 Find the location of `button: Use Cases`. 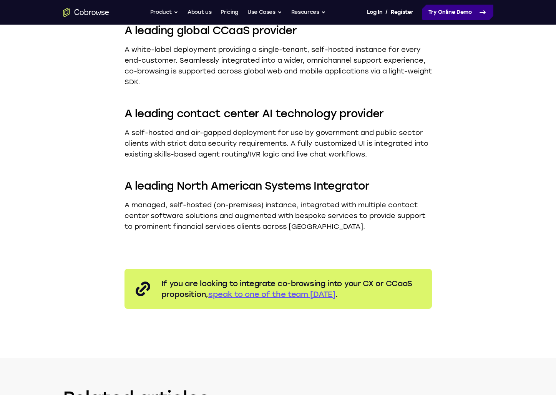

button: Use Cases is located at coordinates (265, 12).